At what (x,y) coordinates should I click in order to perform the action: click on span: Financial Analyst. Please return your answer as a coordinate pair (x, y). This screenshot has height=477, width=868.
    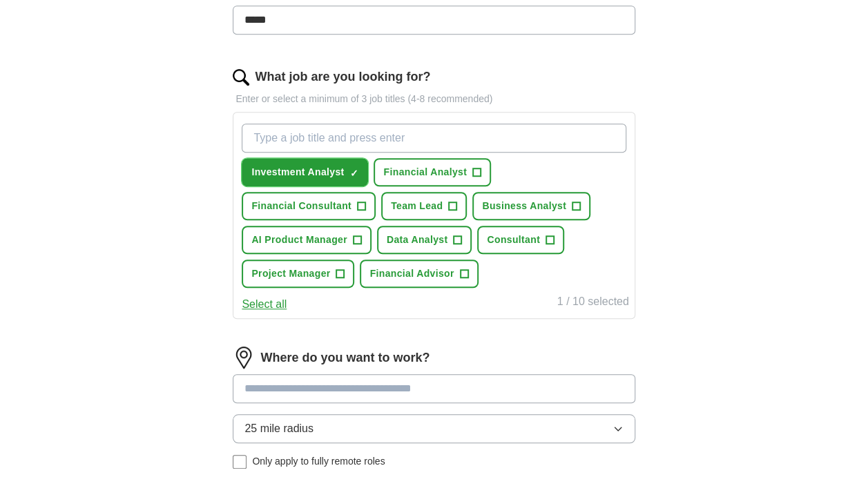
    Looking at the image, I should click on (425, 172).